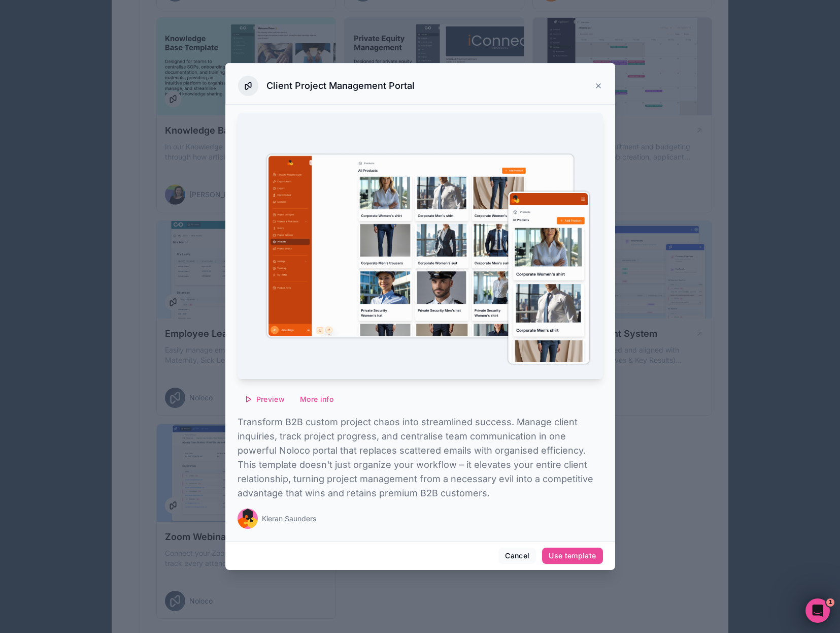 The image size is (840, 633). Describe the element at coordinates (420, 457) in the screenshot. I see `p: Transform B2B custom project chaos into streamlined success. Manage client inquiries, track proje...` at that location.